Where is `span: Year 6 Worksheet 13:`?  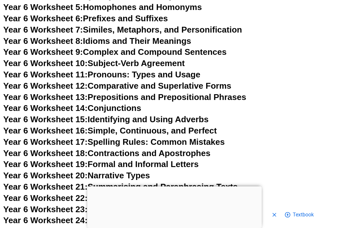 span: Year 6 Worksheet 13: is located at coordinates (45, 97).